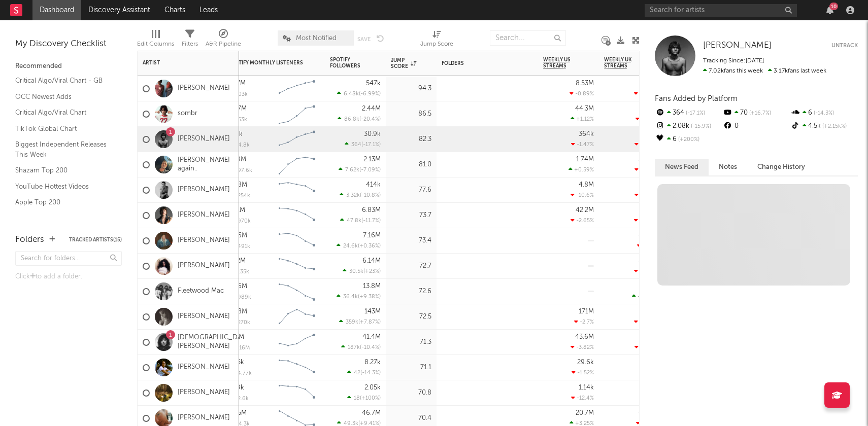  What do you see at coordinates (350, 246) in the screenshot?
I see `span: 24.6k` at bounding box center [350, 246].